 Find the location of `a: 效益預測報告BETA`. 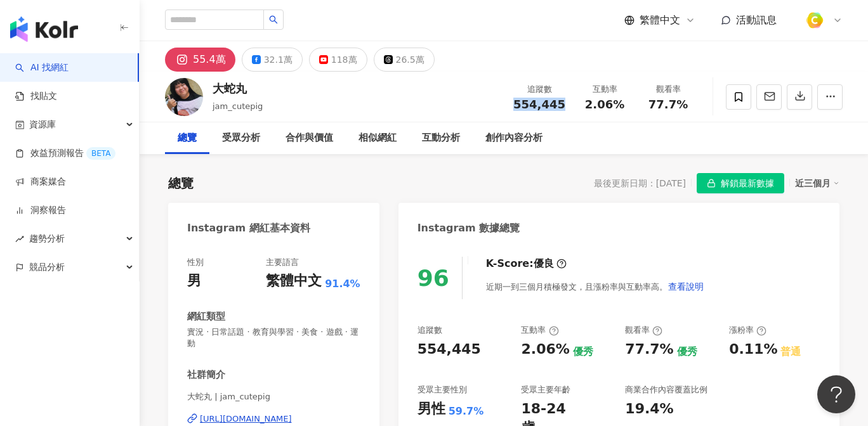

a: 效益預測報告BETA is located at coordinates (65, 153).